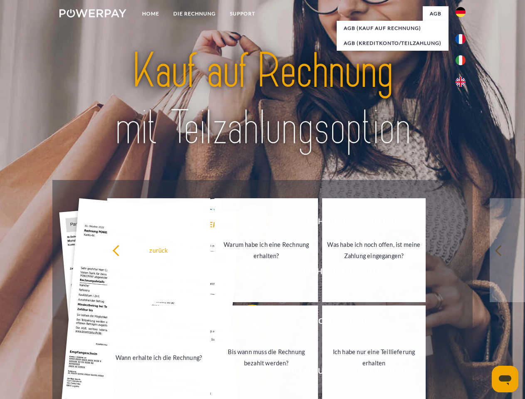  What do you see at coordinates (373, 250) in the screenshot?
I see `a: Was habe ich noch offen, ist meine Zahlung eingegangen?` at bounding box center [373, 250].